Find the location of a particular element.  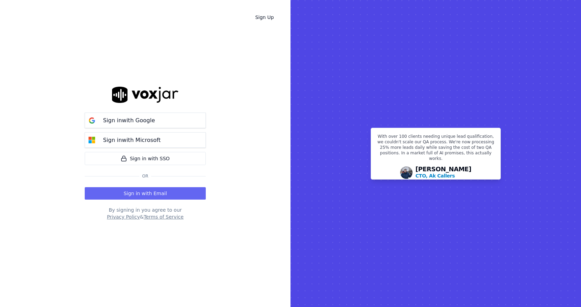

button: Sign inwith Microsoft is located at coordinates (145, 140).